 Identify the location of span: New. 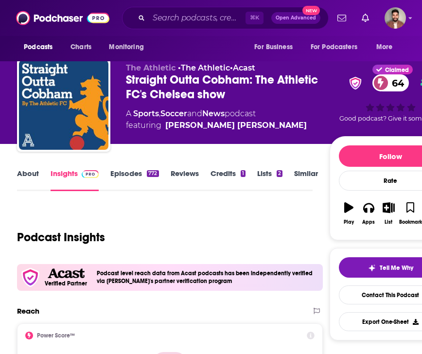
(311, 10).